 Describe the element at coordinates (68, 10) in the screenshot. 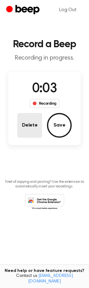

I see `a: Log Out` at that location.